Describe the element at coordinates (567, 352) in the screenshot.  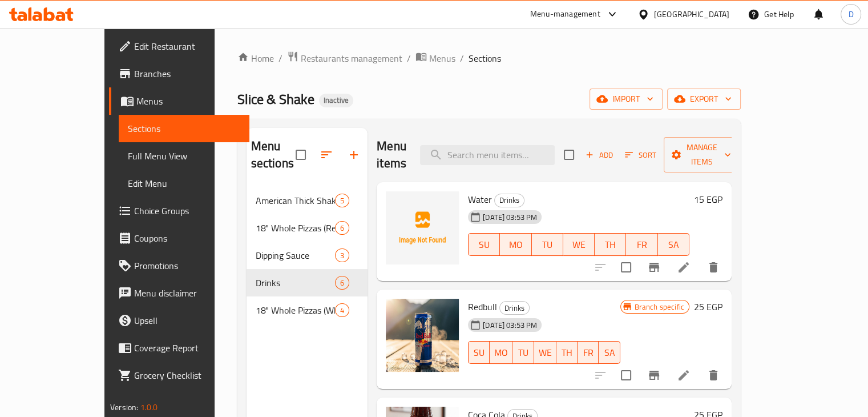
I see `button: TH` at that location.